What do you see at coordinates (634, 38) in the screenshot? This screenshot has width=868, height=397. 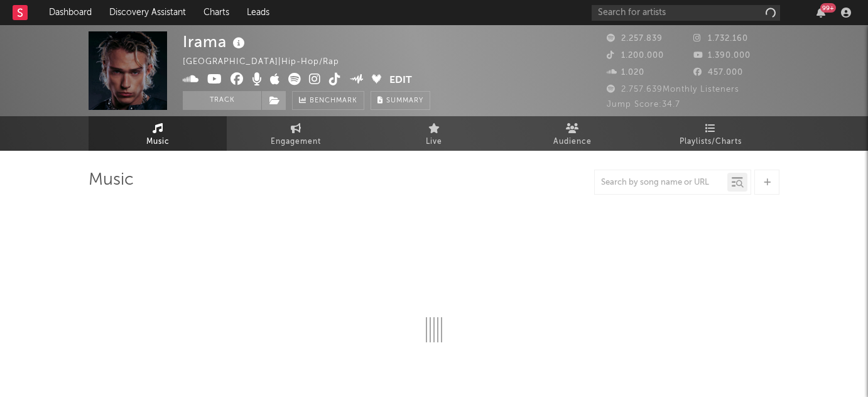 I see `span: 2.257.839` at bounding box center [634, 38].